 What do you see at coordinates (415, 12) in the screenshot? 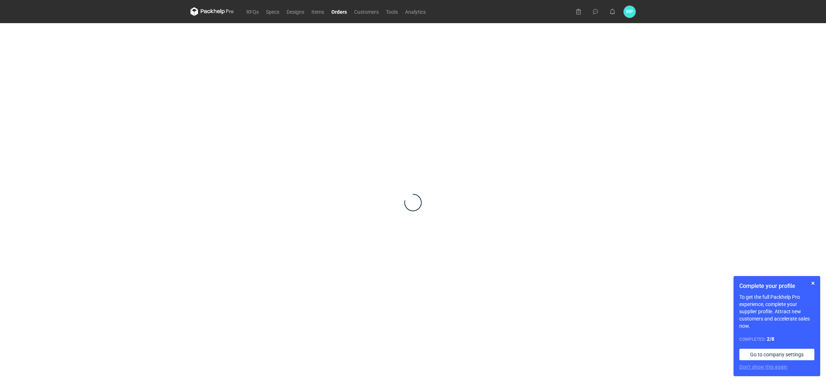
I see `a: Analytics` at bounding box center [415, 12].